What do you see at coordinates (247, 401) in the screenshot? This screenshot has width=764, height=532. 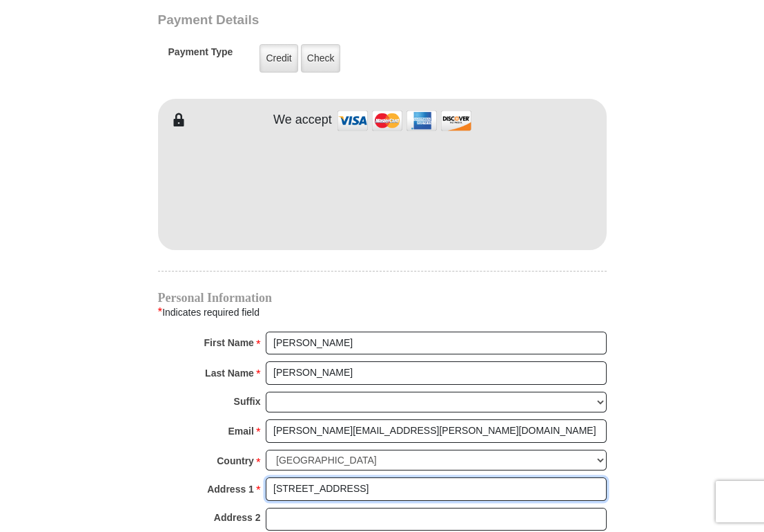 I see `strong: Suffix` at bounding box center [247, 401].